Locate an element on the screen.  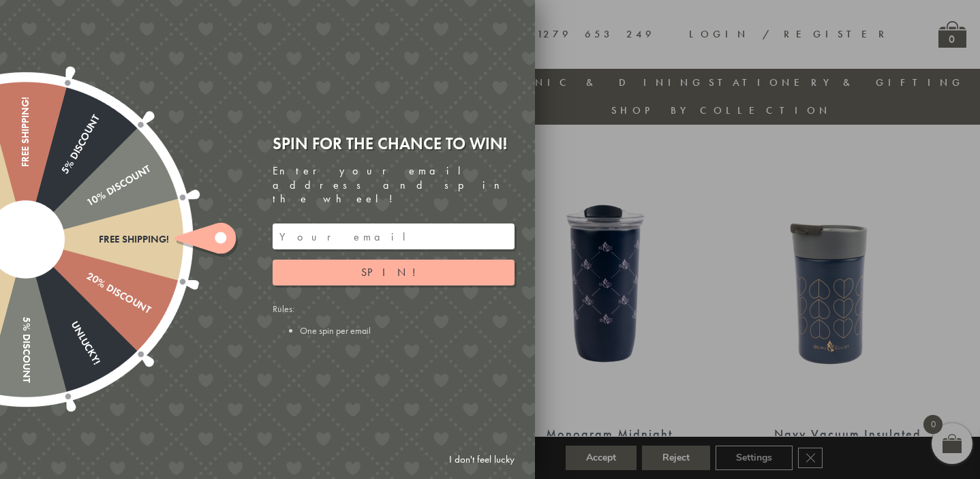
div: Enter your email address and spin the wheel! is located at coordinates (393, 185).